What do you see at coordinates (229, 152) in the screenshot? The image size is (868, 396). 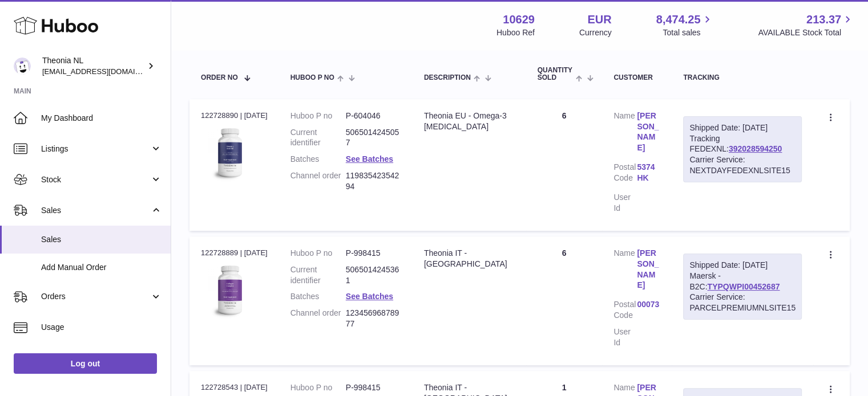 I see `img: 106291725893086.jpg` at bounding box center [229, 152].